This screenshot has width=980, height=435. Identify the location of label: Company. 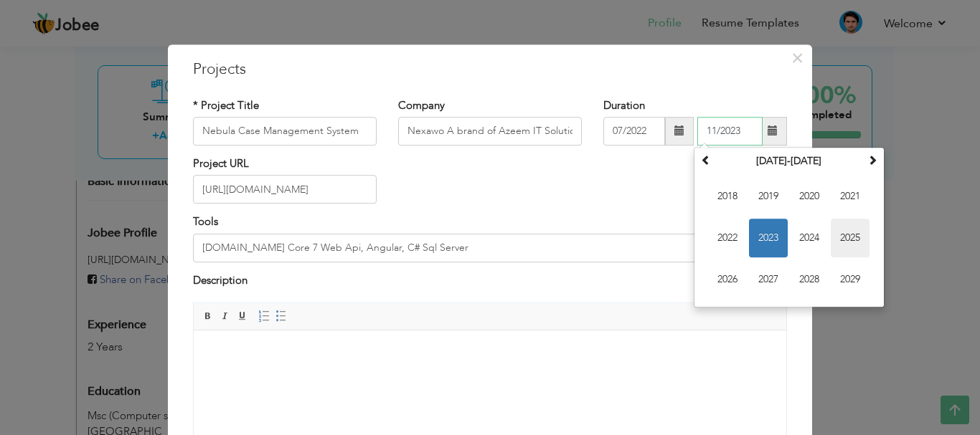
(421, 105).